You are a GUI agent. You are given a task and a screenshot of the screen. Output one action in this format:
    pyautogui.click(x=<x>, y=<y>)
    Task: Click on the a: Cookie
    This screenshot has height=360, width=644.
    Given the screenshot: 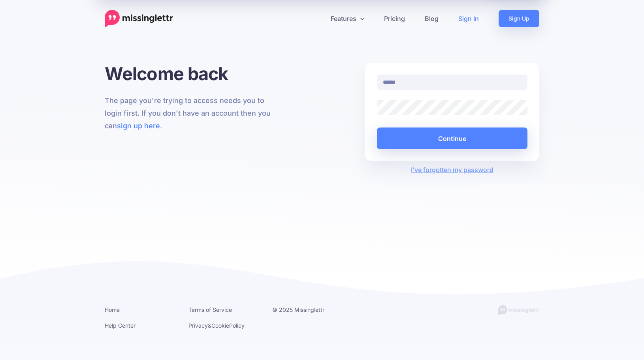 What is the action you would take?
    pyautogui.click(x=220, y=326)
    